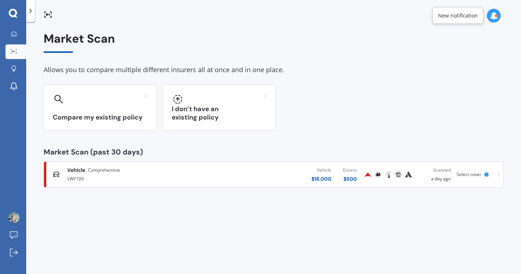  What do you see at coordinates (408, 174) in the screenshot?
I see `img: Autosure` at bounding box center [408, 174].